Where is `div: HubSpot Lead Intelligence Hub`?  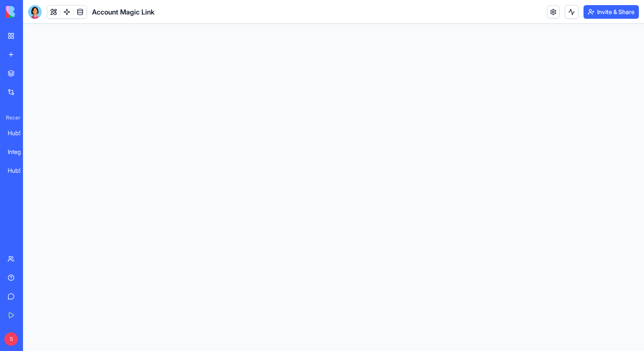 div: HubSpot Lead Intelligence Hub is located at coordinates (19, 133).